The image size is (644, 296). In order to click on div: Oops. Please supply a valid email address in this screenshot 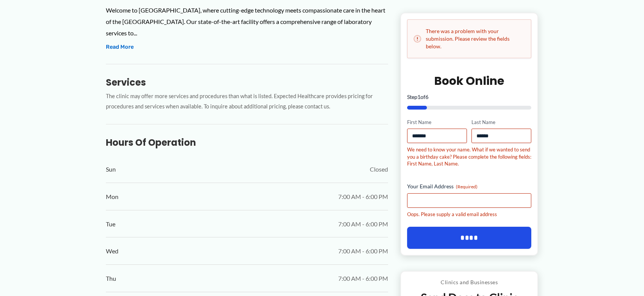, I will do `click(469, 214)`.